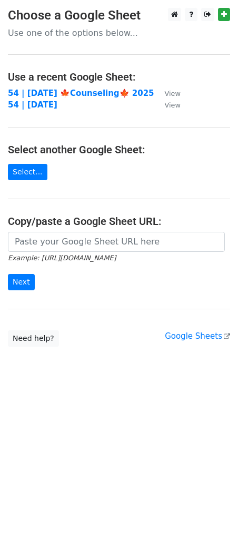 The height and width of the screenshot is (549, 238). What do you see at coordinates (119, 15) in the screenshot?
I see `h3: Choose a Google Sheet` at bounding box center [119, 15].